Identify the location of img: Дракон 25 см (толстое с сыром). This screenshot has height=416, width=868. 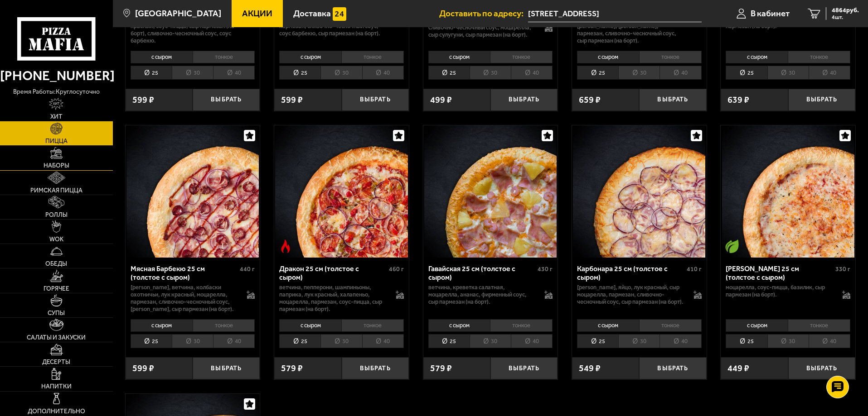
(341, 192).